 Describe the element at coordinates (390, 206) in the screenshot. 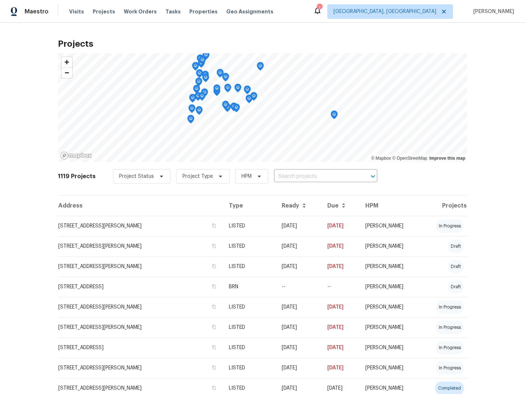

I see `th: HPM` at that location.